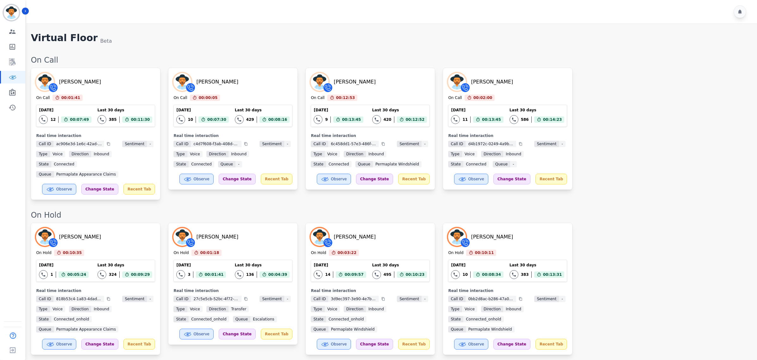 This screenshot has width=757, height=360. What do you see at coordinates (465, 275) in the screenshot?
I see `div: 10` at bounding box center [465, 275].